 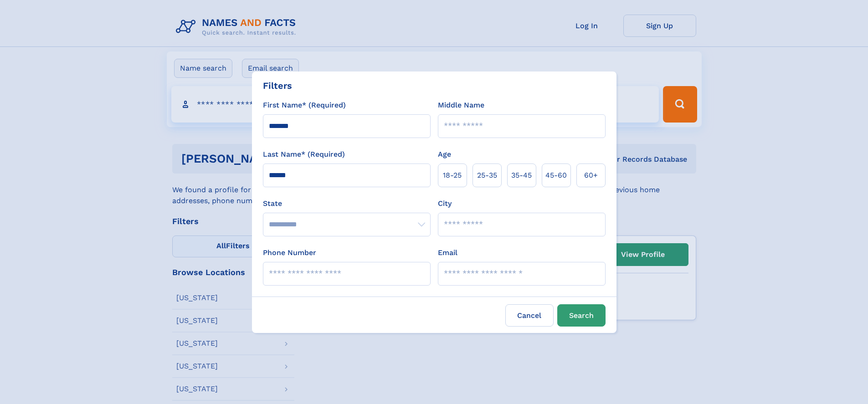 I want to click on label: Last Name* (Required), so click(x=304, y=154).